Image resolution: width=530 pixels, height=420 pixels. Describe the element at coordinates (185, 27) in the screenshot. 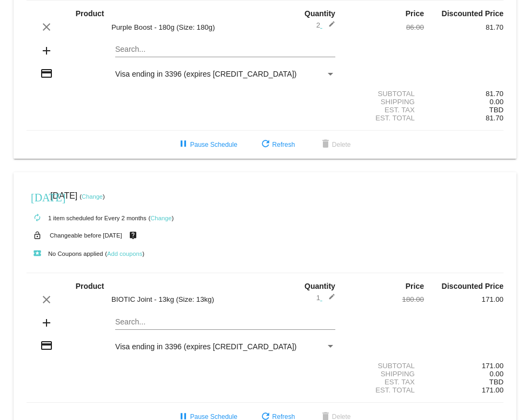

I see `div: Purple Boost - 180g (Size: 180g)` at that location.